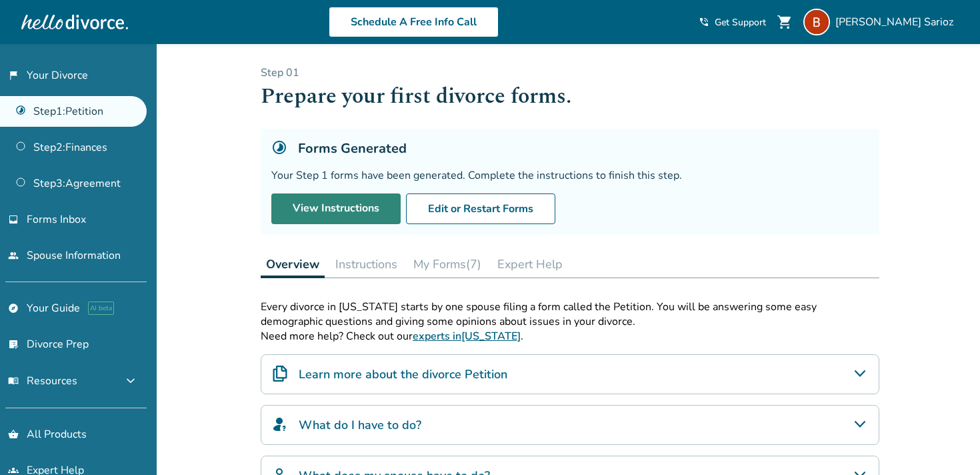  Describe the element at coordinates (280, 374) in the screenshot. I see `img: Learn more about the divorce Petition` at that location.